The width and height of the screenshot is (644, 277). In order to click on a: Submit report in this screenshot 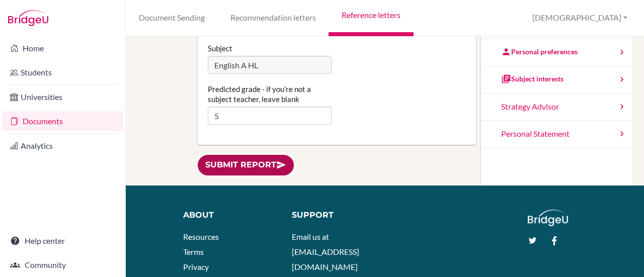, I will do `click(246, 165)`.